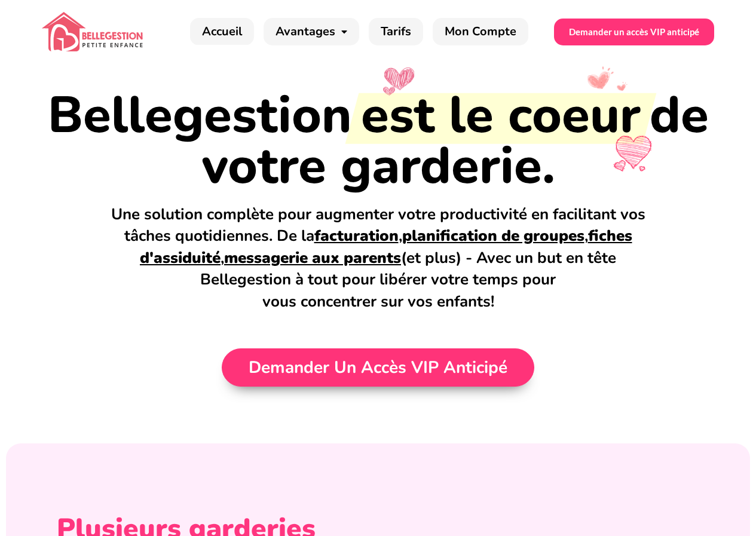 The image size is (756, 536). Describe the element at coordinates (501, 115) in the screenshot. I see `span: est le coeur` at that location.